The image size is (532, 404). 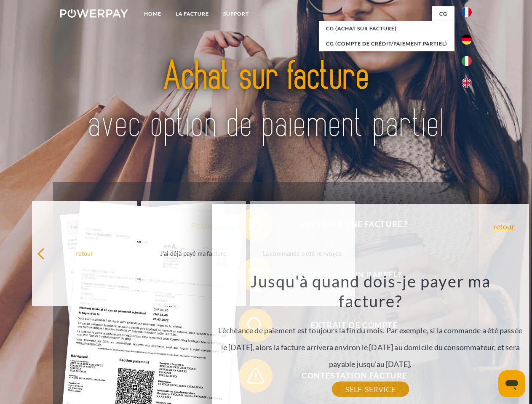 I want to click on a: Support, so click(x=236, y=14).